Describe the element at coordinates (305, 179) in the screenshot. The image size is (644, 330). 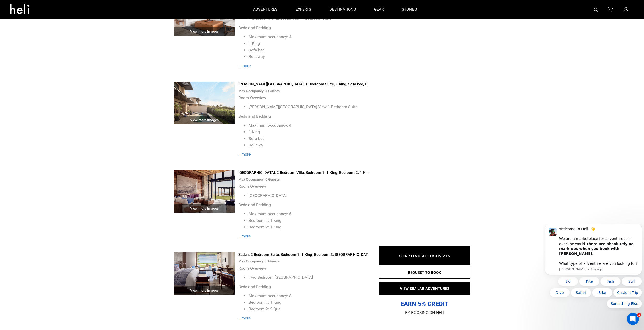
I see `div: Max Occupancy: 6 Guest` at that location.